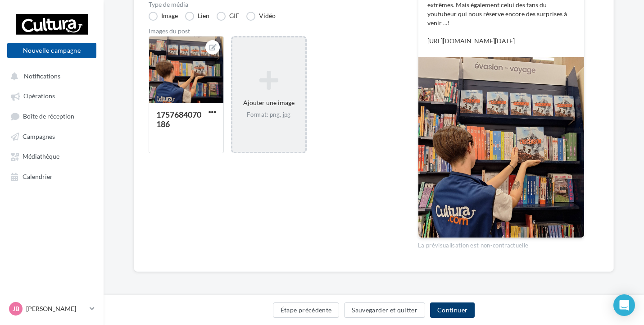  I want to click on button: Étape précédente, so click(306, 310).